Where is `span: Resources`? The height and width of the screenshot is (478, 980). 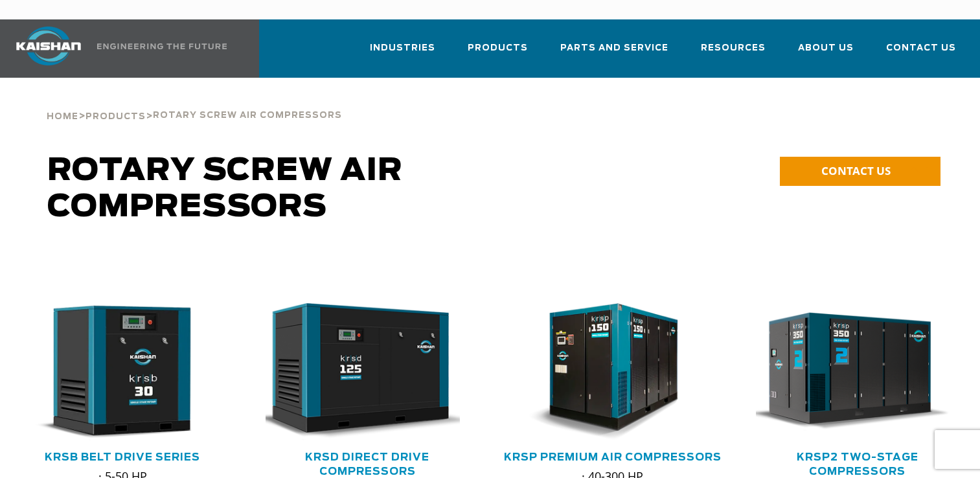
span: Resources is located at coordinates (733, 48).